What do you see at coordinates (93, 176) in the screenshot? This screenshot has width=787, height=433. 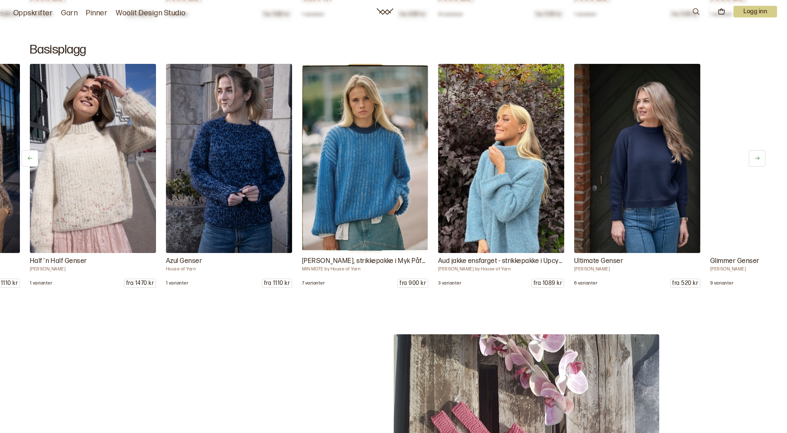 I see `a: Ane Kydland Thomassen DG 489 - 03 Vi har oppskrift og garnpakke til Half´n Half Genser fra House ...` at bounding box center [93, 176].